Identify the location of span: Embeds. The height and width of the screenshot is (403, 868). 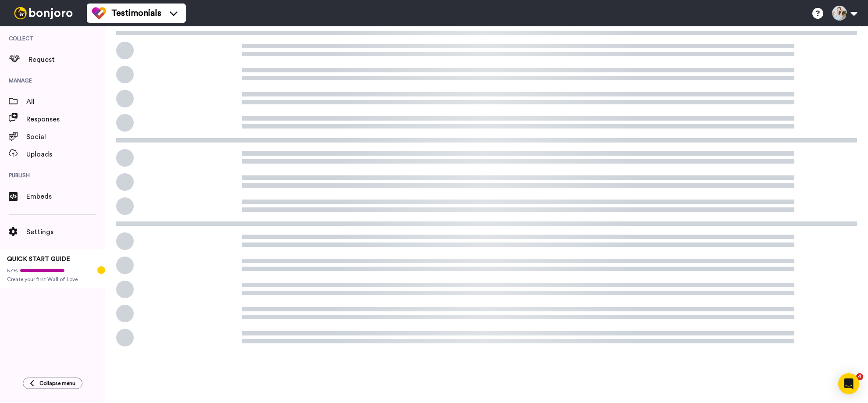
(66, 196).